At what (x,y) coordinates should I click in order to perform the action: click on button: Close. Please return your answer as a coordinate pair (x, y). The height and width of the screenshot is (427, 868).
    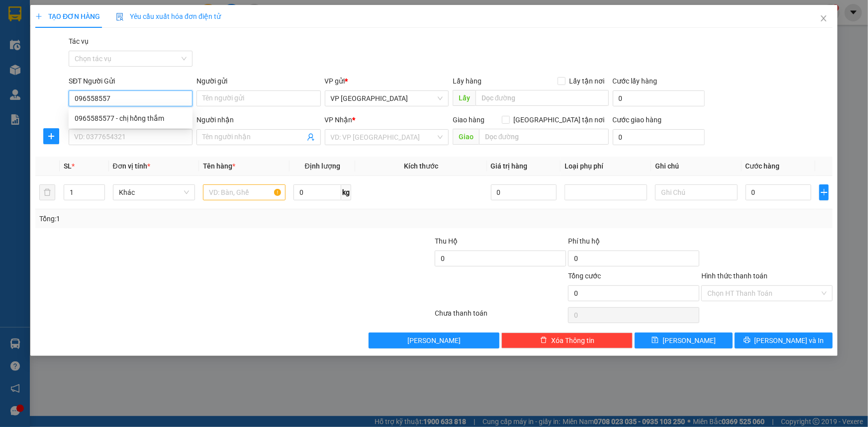
    Looking at the image, I should click on (824, 19).